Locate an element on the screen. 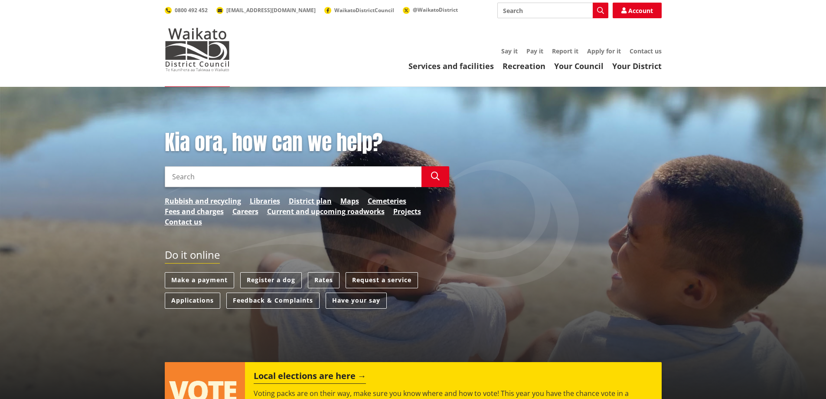 Image resolution: width=826 pixels, height=399 pixels. a: Report it is located at coordinates (565, 51).